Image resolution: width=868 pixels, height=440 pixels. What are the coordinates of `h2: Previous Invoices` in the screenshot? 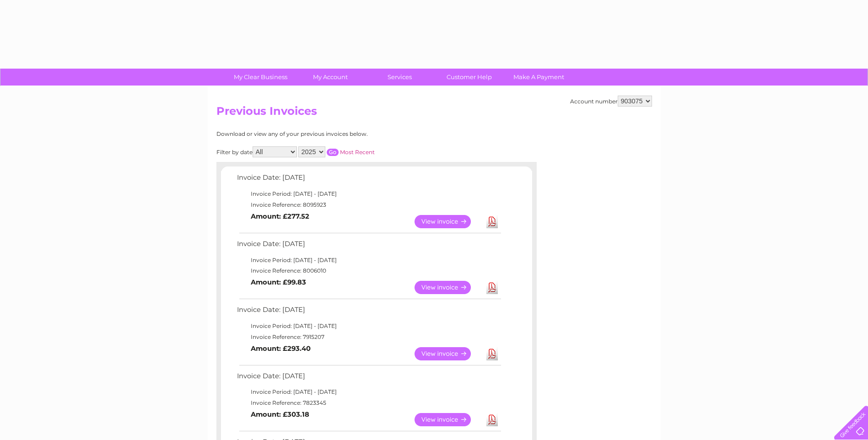 It's located at (434, 114).